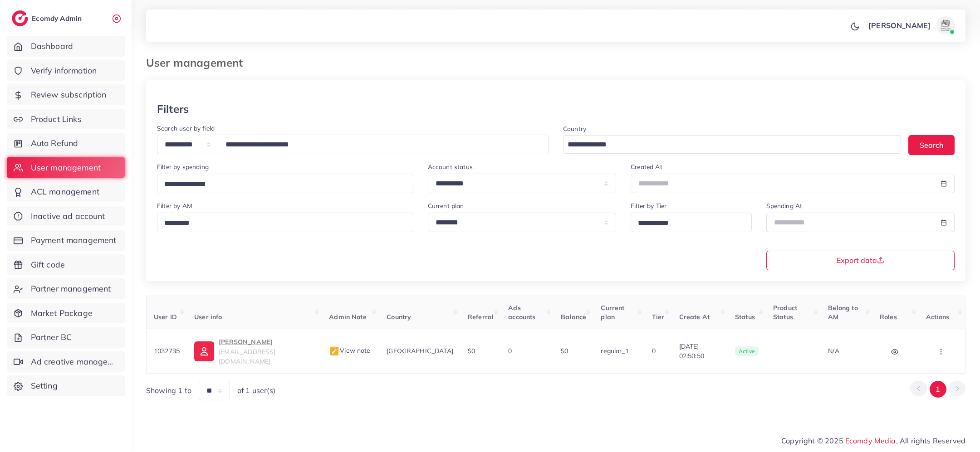 The image size is (980, 452). Describe the element at coordinates (47, 265) in the screenshot. I see `span: Gift code` at that location.